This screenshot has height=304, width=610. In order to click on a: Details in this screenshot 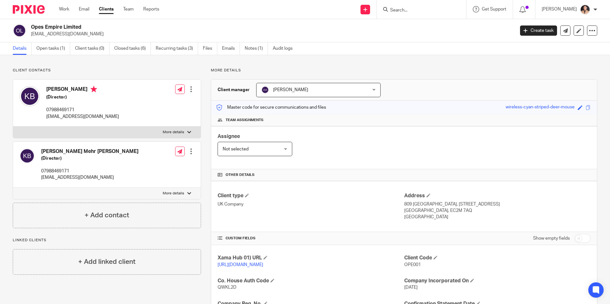, I will do `click(22, 48)`.